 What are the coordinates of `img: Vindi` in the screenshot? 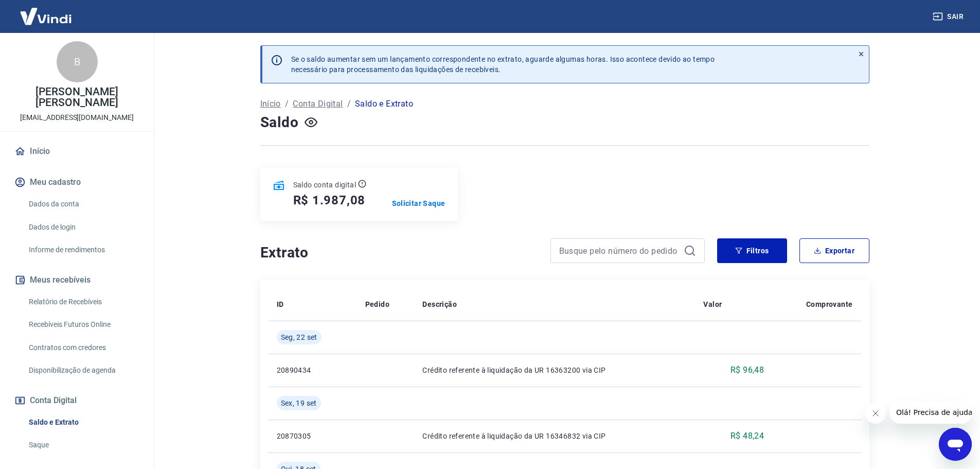 It's located at (45, 16).